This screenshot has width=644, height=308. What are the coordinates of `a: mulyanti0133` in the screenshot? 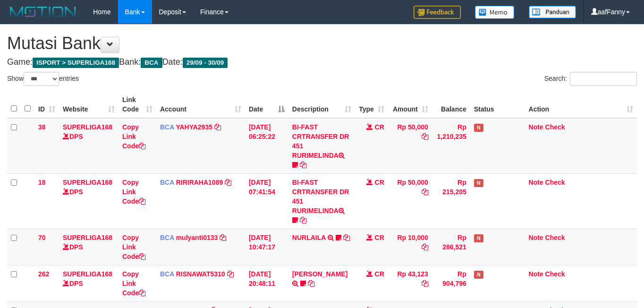 It's located at (197, 237).